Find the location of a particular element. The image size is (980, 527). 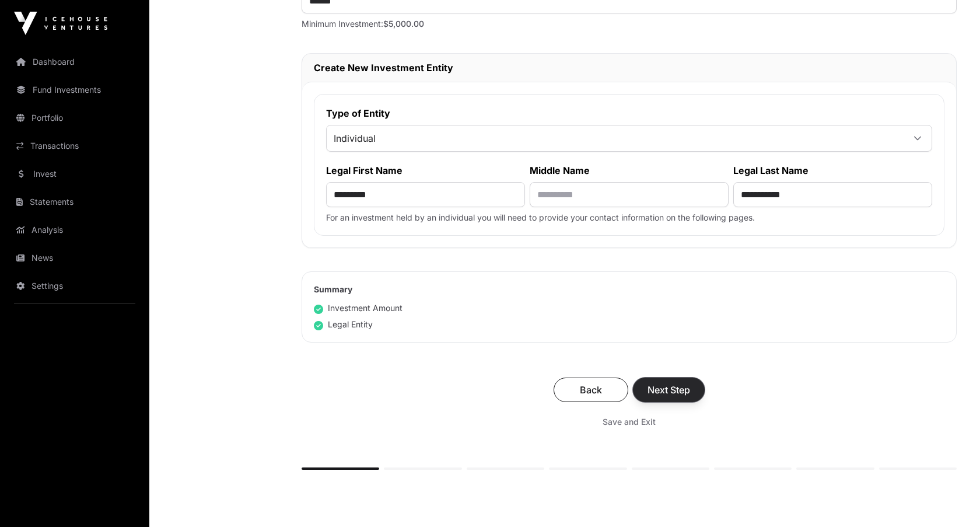

a: Analysis is located at coordinates (75, 230).